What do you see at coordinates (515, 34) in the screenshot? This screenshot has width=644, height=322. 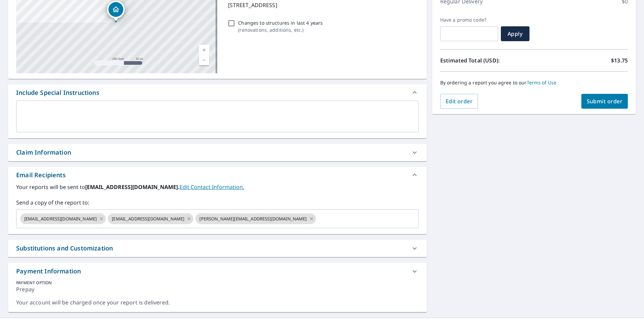 I see `span: Apply` at bounding box center [515, 34].